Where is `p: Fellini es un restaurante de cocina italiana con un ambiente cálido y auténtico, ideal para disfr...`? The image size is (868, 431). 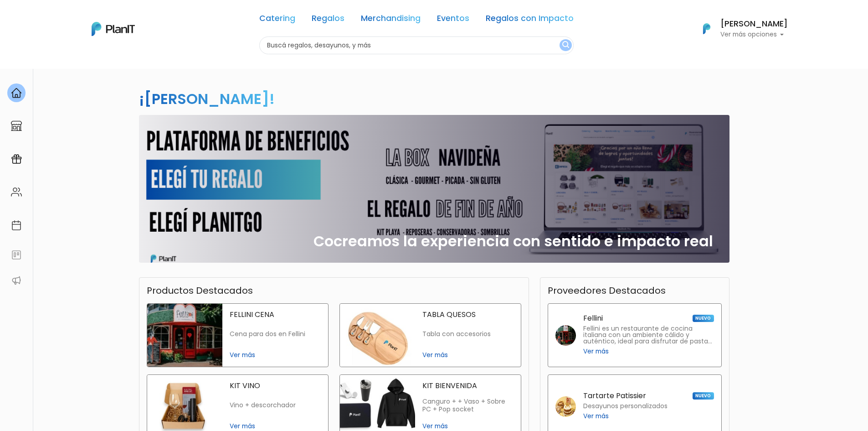 p: Fellini es un restaurante de cocina italiana con un ambiente cálido y auténtico, ideal para disfr... is located at coordinates (648, 335).